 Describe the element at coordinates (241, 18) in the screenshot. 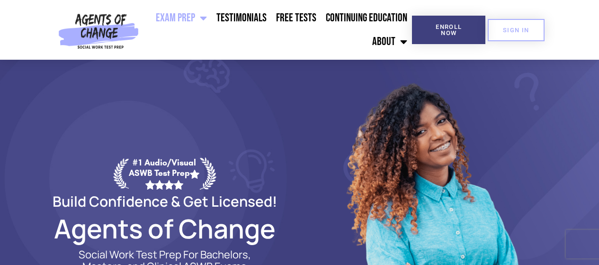

I see `a: Testimonials` at that location.